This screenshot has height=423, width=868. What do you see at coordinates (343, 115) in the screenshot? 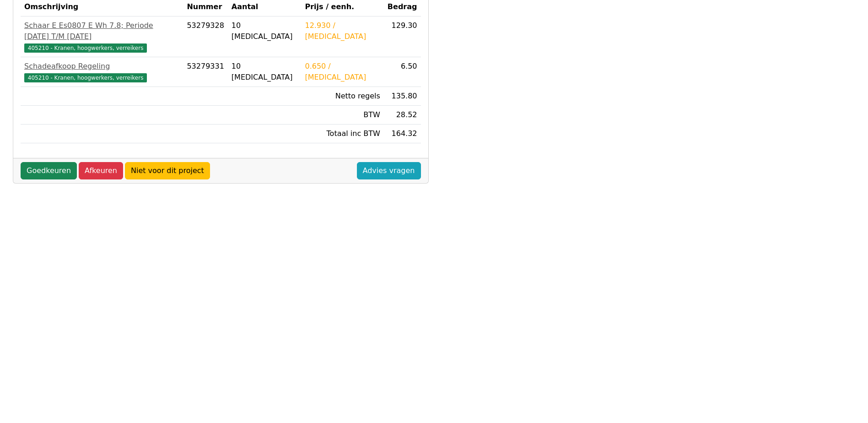
I see `td: BTW` at bounding box center [343, 115].